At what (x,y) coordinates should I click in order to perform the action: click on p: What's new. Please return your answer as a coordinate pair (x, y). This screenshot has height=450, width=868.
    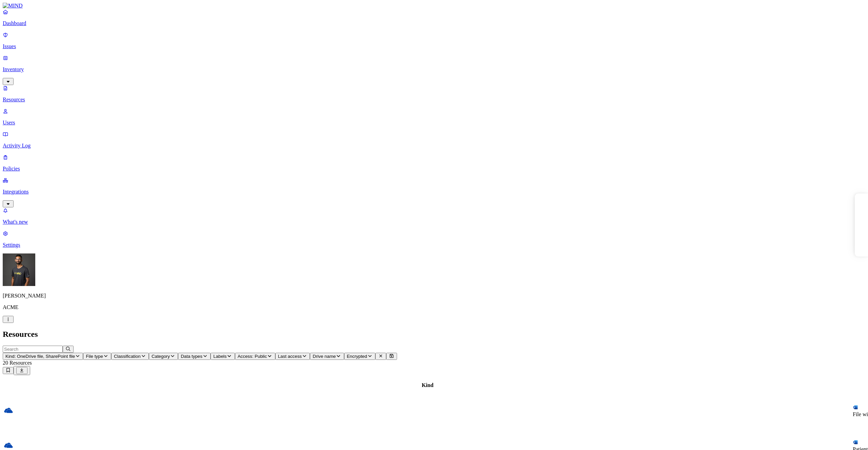
    Looking at the image, I should click on (434, 222).